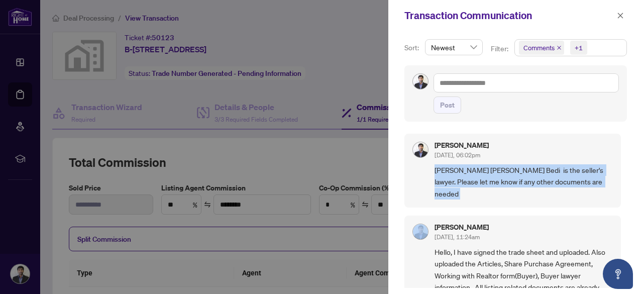 Image resolution: width=643 pixels, height=294 pixels. I want to click on p: Filter:, so click(501, 49).